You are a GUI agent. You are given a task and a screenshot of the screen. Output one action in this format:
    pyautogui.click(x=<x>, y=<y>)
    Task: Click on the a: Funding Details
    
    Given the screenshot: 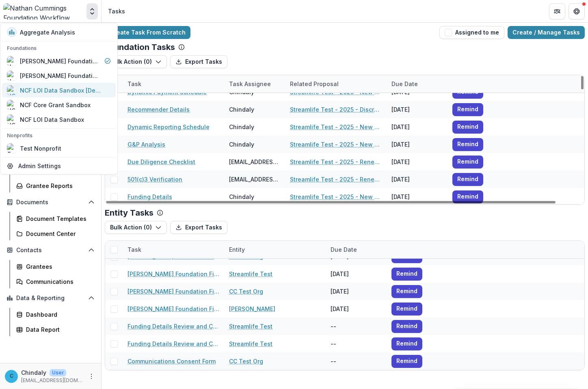 What is the action you would take?
    pyautogui.click(x=150, y=197)
    